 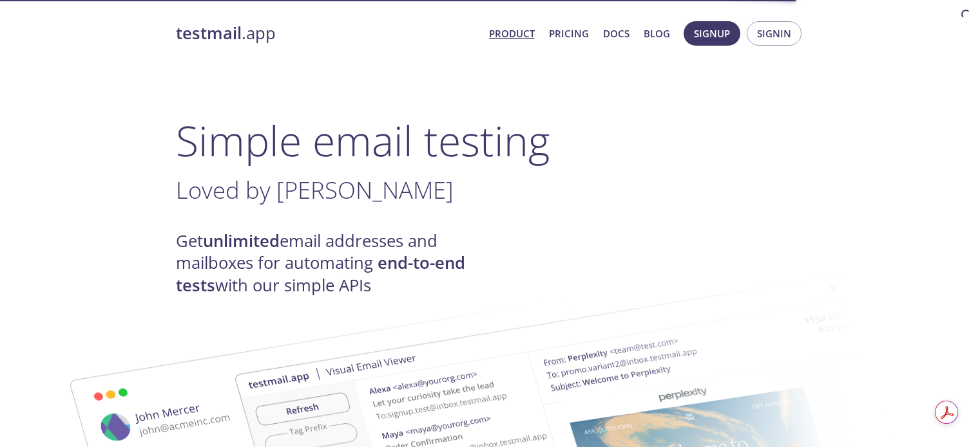 I want to click on button: Signin, so click(x=774, y=34).